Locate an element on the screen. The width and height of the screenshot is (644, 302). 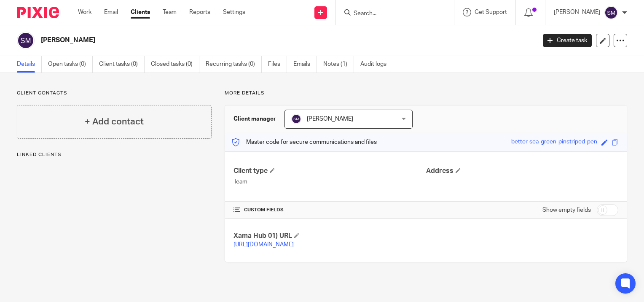
a: Closed tasks (0) is located at coordinates (175, 64).